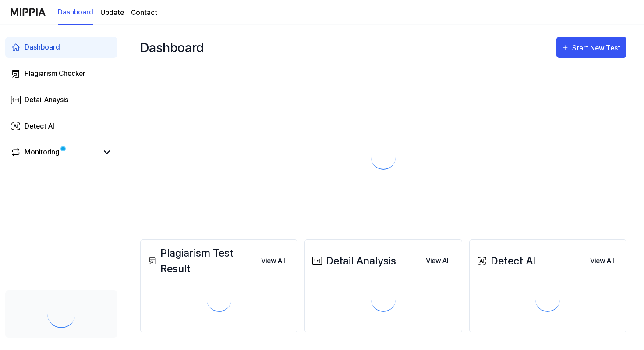 This screenshot has width=644, height=350. Describe the element at coordinates (353, 261) in the screenshot. I see `div: Detail Analysis` at that location.